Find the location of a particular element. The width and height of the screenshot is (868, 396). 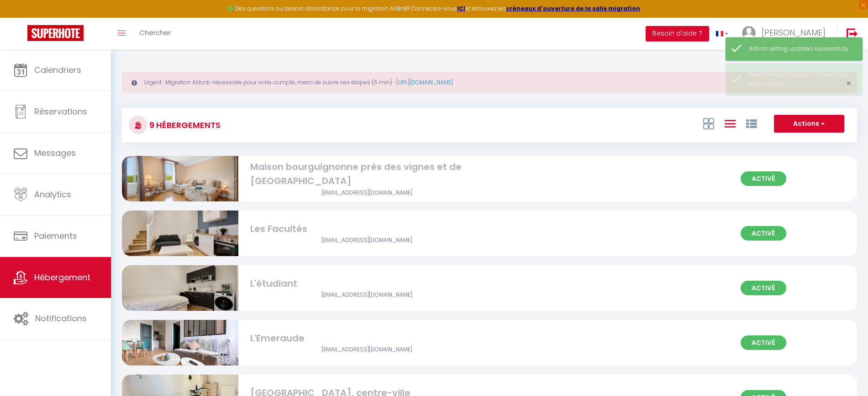

strong: créneaux d'ouverture de la salle migration is located at coordinates (573, 8).